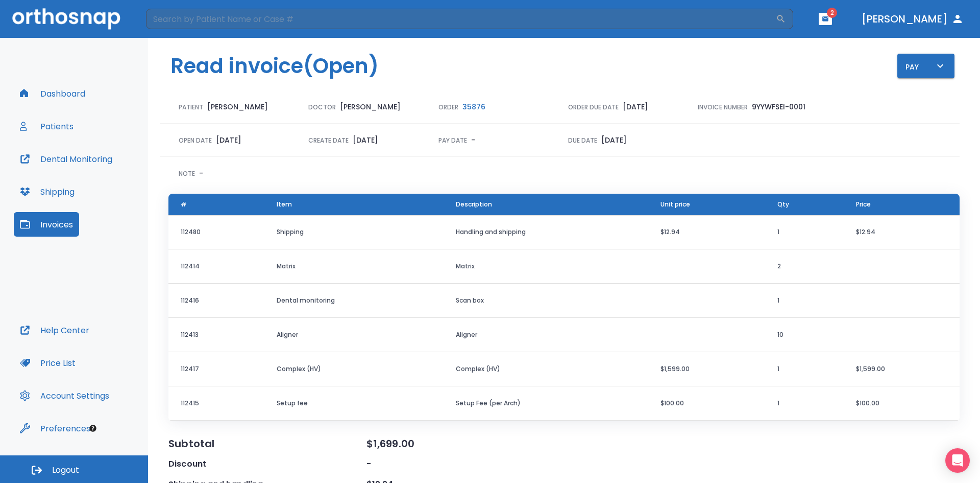 The height and width of the screenshot is (483, 980). Describe the element at coordinates (47, 191) in the screenshot. I see `a: Shipping` at that location.